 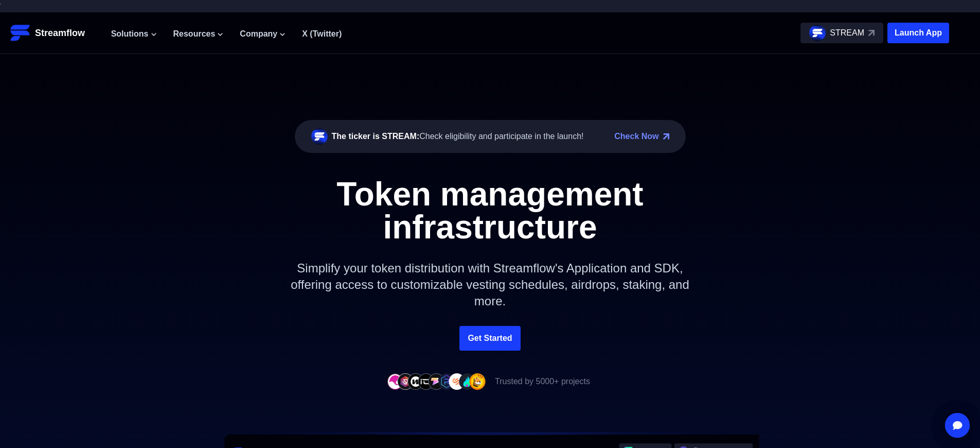 What do you see at coordinates (194, 34) in the screenshot?
I see `span: Resources` at bounding box center [194, 34].